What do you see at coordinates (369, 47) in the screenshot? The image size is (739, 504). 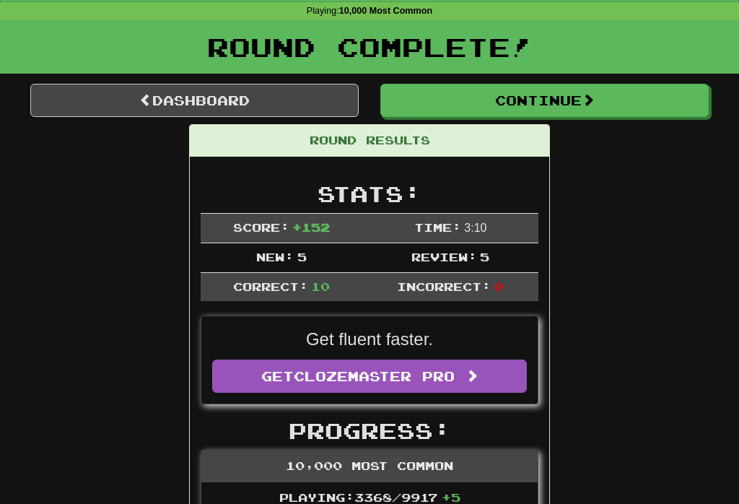 I see `h1: Round Complete!` at bounding box center [369, 47].